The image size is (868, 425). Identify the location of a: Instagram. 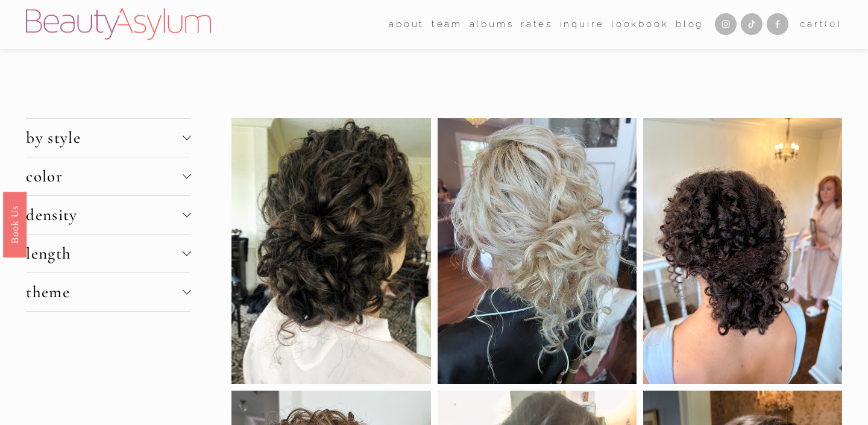
(726, 24).